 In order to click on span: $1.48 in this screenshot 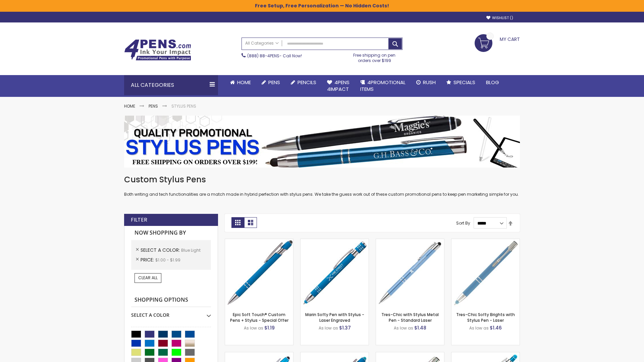, I will do `click(421, 328)`.